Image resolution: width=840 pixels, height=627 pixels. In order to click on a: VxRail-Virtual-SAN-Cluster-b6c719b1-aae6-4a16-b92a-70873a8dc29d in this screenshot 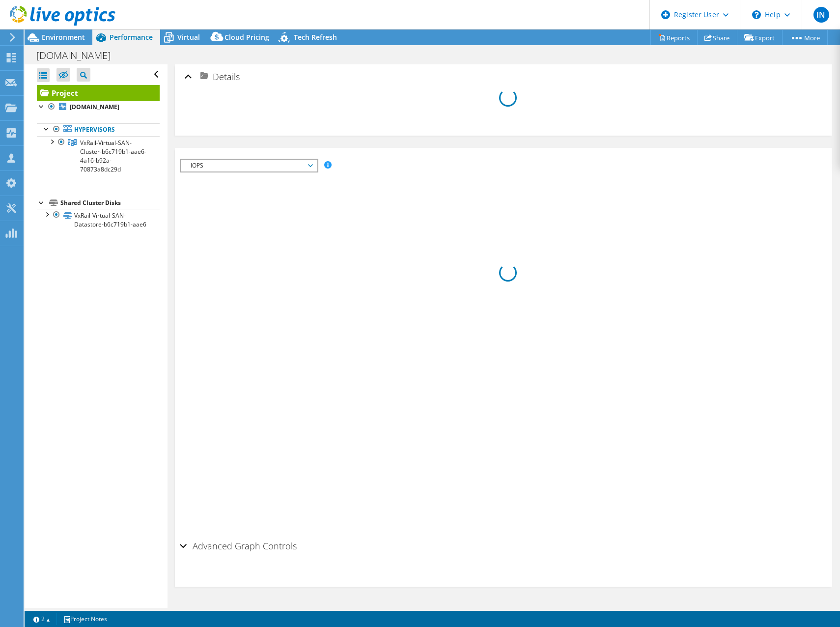, I will do `click(98, 155)`.